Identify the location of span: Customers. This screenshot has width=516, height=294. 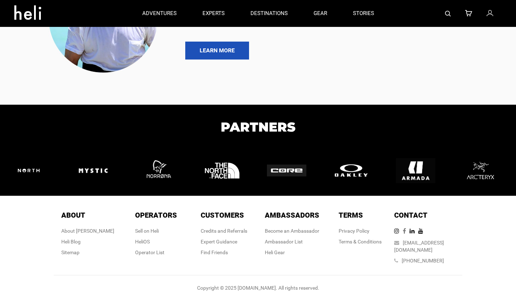
(222, 215).